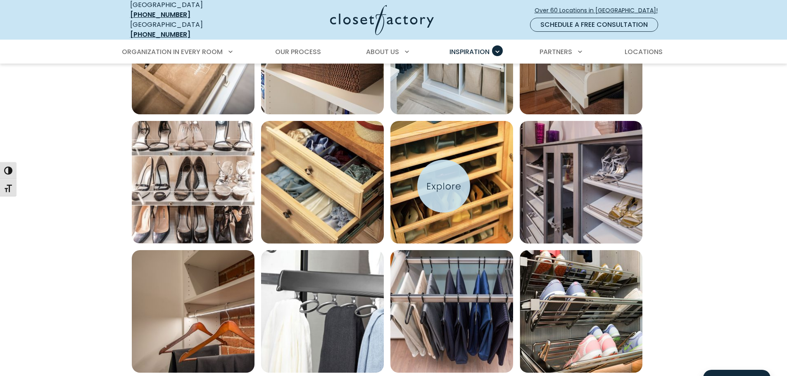  I want to click on img: Chrome shoe fence, so click(581, 182).